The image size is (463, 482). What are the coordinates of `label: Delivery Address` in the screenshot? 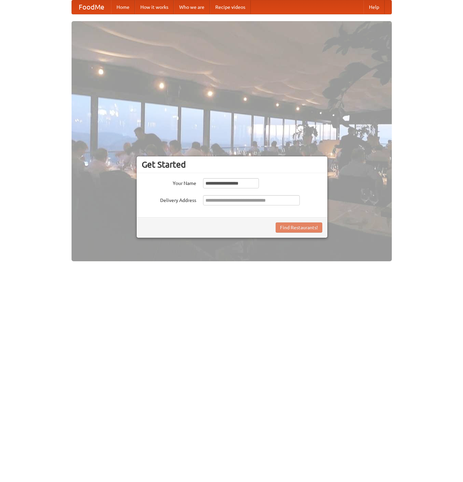 It's located at (169, 199).